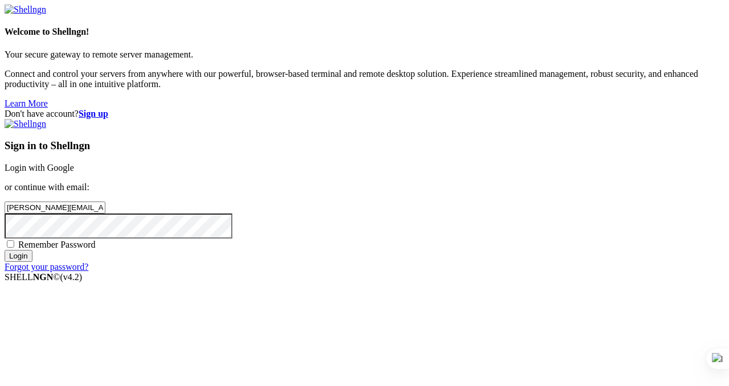  I want to click on h4: Welcome to Shellngn!, so click(365, 32).